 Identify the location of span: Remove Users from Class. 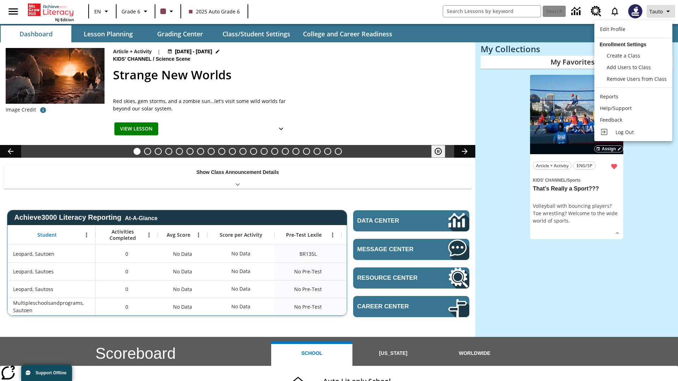
(636, 79).